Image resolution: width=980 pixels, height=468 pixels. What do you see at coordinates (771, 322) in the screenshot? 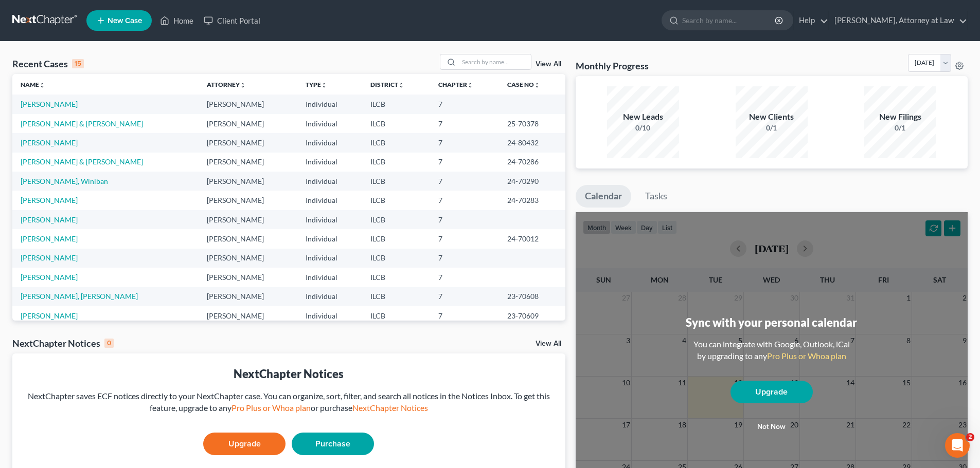
I see `div: Sync with your personal calendar` at bounding box center [771, 322].